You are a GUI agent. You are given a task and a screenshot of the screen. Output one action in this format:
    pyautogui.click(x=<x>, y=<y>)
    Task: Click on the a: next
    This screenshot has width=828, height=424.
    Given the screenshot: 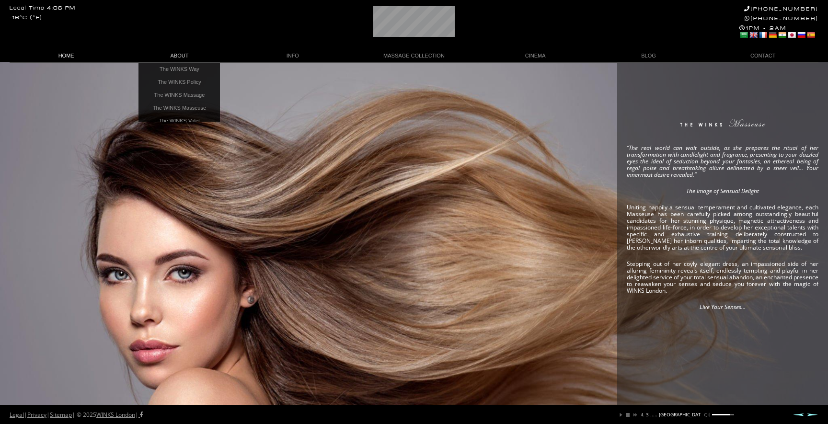 What is the action you would take?
    pyautogui.click(x=635, y=415)
    